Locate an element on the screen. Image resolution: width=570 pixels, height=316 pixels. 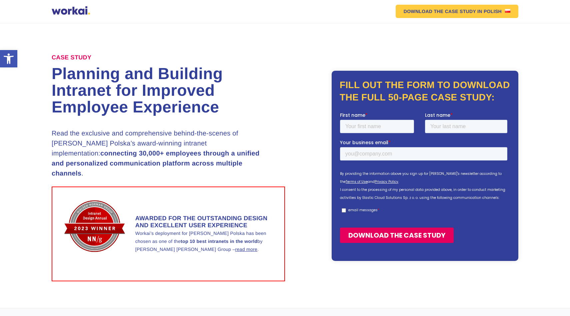
img: Award Image is located at coordinates (95, 226).